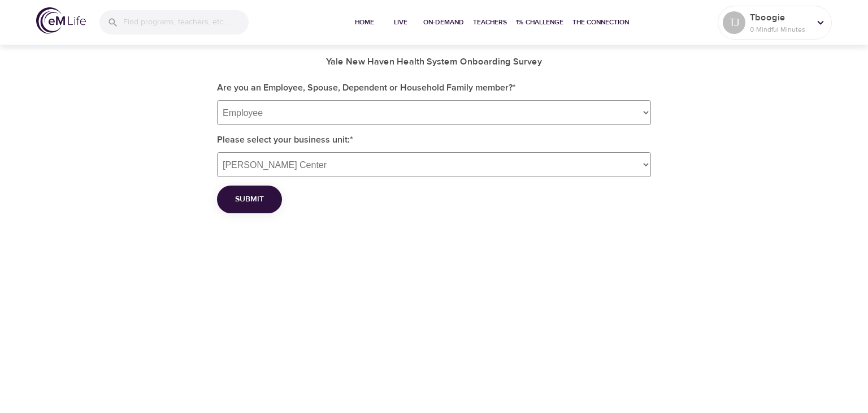  I want to click on label: Please select your business unit:, so click(434, 139).